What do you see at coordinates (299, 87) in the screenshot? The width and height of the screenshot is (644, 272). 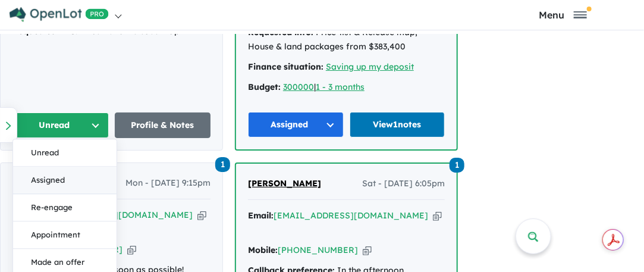 I see `a: 300000` at bounding box center [299, 87].